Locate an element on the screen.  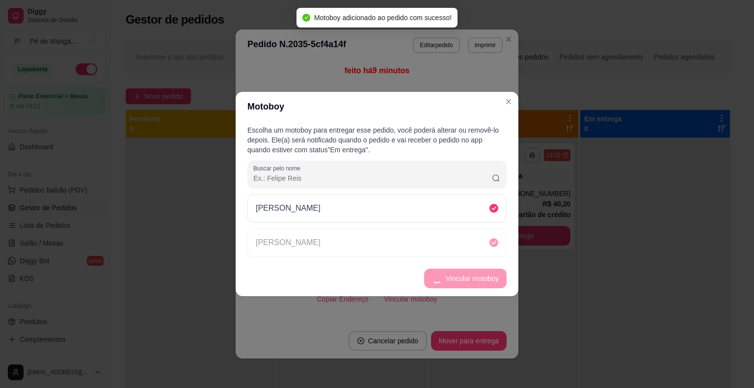
span: Motoboy adicionado ao pedido com sucesso! is located at coordinates (383, 18).